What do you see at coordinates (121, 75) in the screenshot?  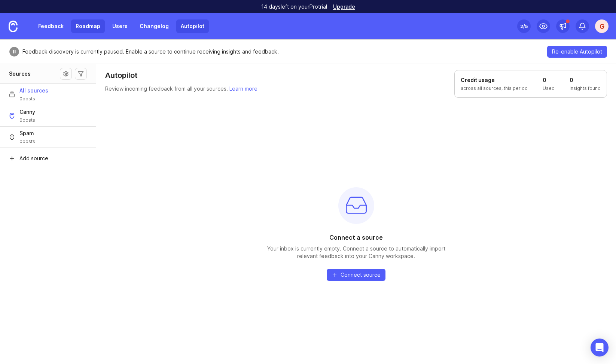 I see `h1: Autopilot` at bounding box center [121, 75].